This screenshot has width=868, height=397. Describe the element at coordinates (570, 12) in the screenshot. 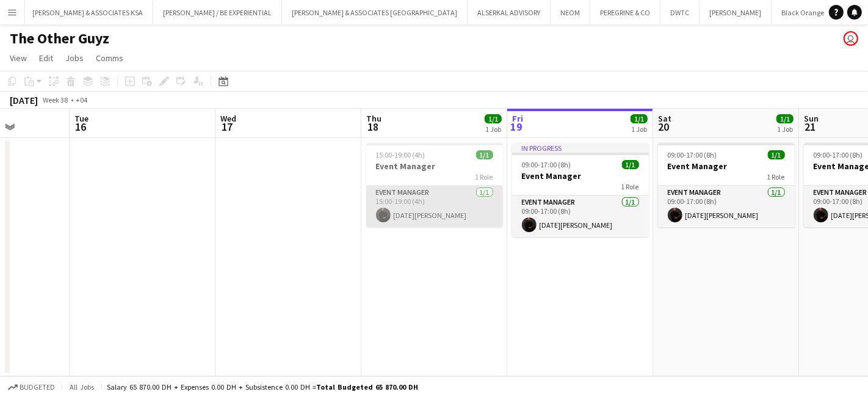

I see `button: NEOM` at that location.